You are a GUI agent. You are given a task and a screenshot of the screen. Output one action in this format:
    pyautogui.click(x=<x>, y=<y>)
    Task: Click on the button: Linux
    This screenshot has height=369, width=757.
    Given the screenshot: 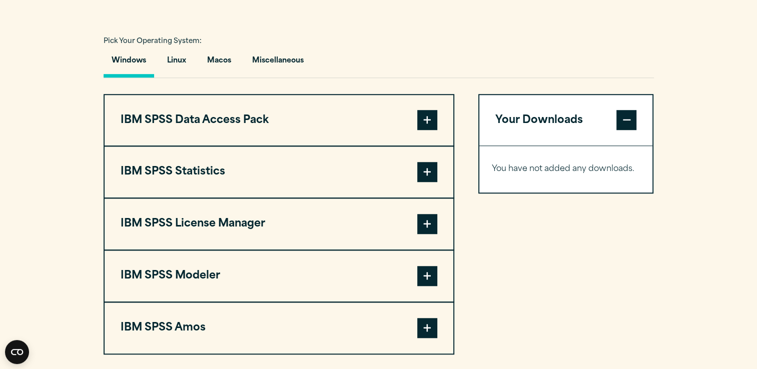 What is the action you would take?
    pyautogui.click(x=177, y=63)
    